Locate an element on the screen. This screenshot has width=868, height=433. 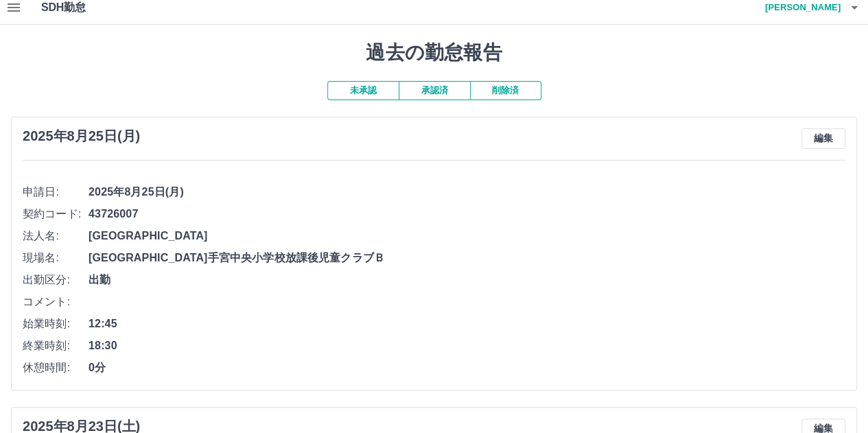
span: 始業時刻: is located at coordinates (55, 324).